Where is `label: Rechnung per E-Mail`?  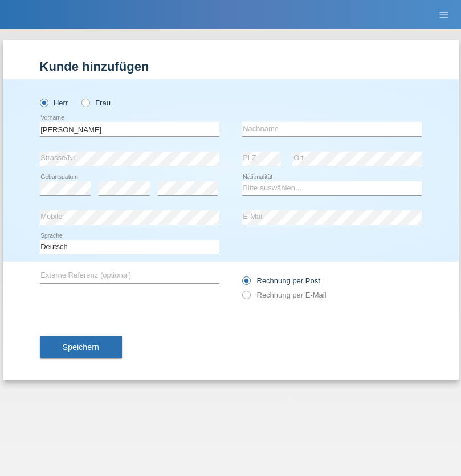 label: Rechnung per E-Mail is located at coordinates (285, 294).